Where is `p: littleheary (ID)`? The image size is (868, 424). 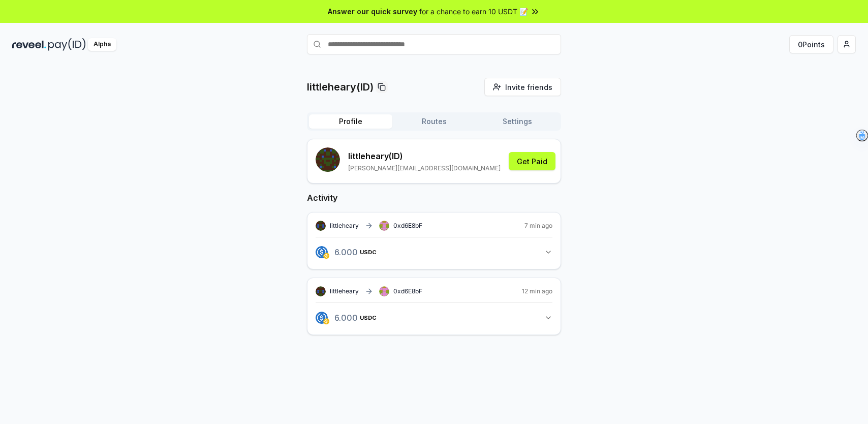 p: littleheary (ID) is located at coordinates (424, 156).